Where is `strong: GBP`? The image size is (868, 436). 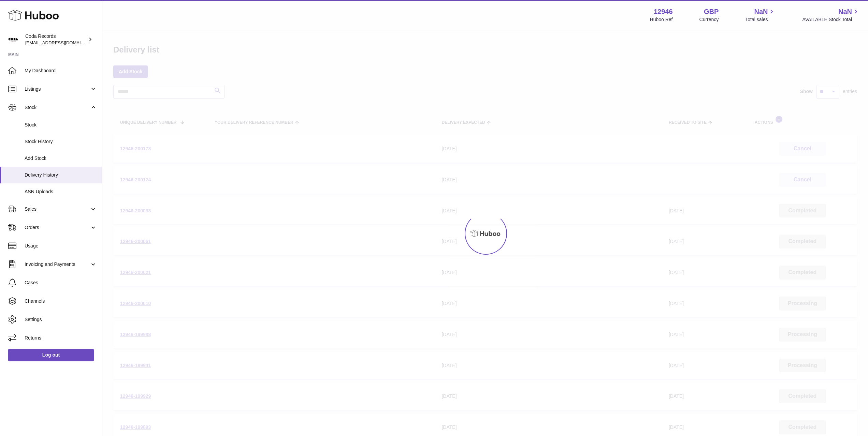
strong: GBP is located at coordinates (711, 12).